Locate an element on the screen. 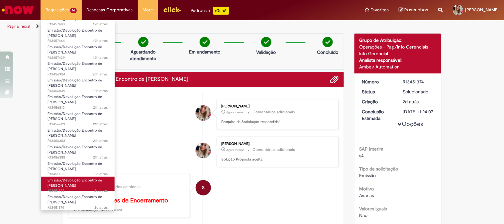 Image resolution: width=504 pixels, height=224 pixels. p: Validação is located at coordinates (266, 52).